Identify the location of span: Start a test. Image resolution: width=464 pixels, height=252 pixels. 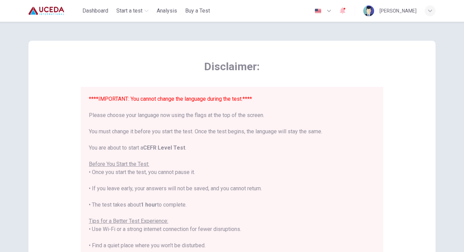
(129, 11).